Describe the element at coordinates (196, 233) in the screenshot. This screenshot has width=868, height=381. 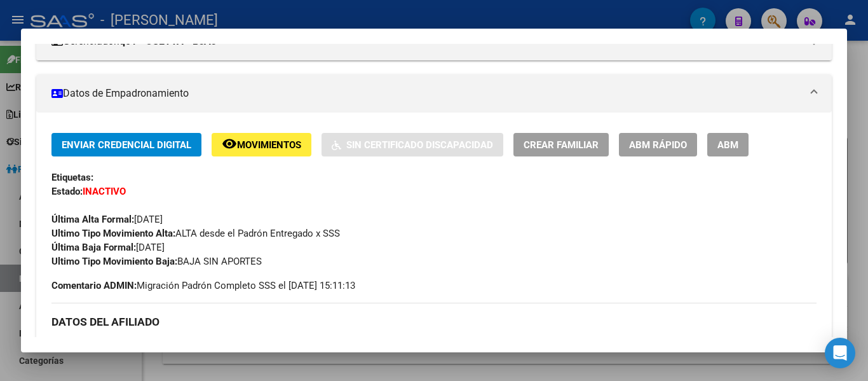
I see `span: ALTA desde el Padrón Entregado x SSS` at that location.